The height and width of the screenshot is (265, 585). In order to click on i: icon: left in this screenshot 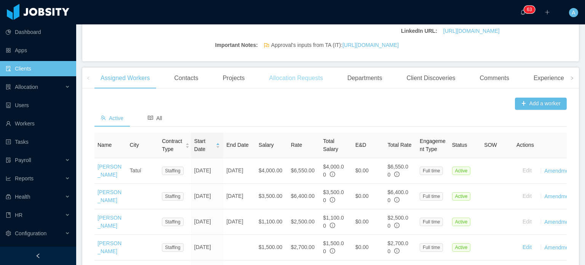, I will do `click(88, 78)`.